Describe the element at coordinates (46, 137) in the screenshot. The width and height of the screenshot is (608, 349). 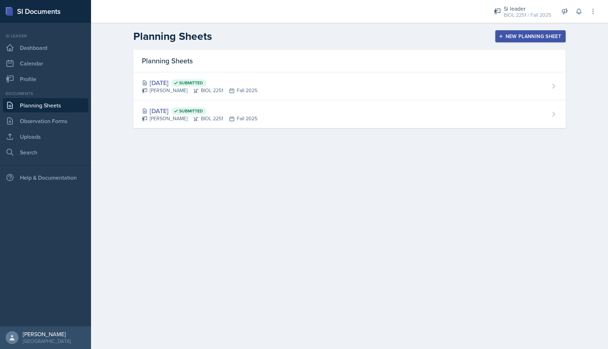
I see `a: Uploads` at that location.